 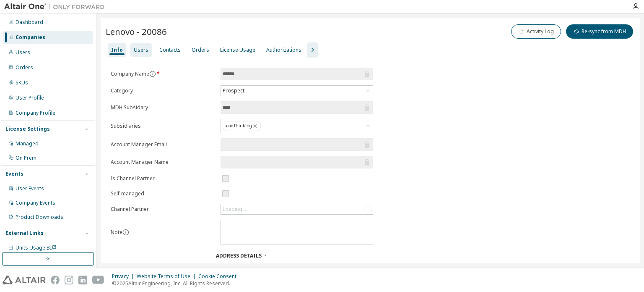 I want to click on label: Is Channel Partner, so click(x=164, y=179).